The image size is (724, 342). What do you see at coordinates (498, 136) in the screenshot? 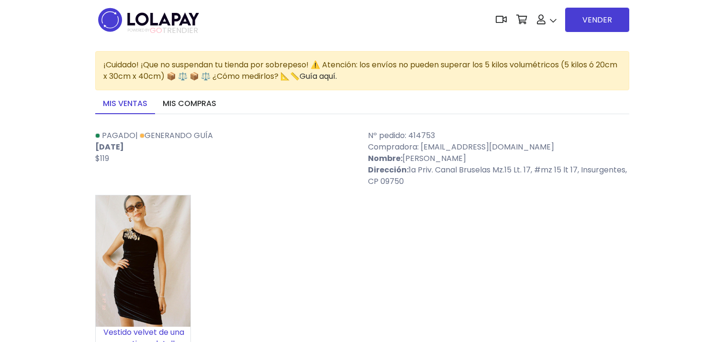
I see `p: Nº pedido: 414753` at bounding box center [498, 136].